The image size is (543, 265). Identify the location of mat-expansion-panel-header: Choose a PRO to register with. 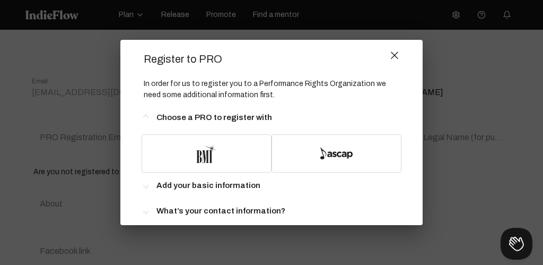
(272, 117).